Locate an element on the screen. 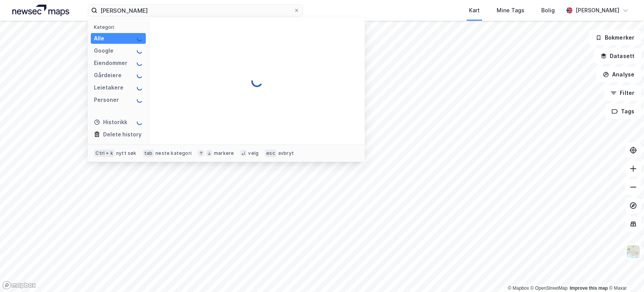  div: Mine Tags is located at coordinates (511, 10).